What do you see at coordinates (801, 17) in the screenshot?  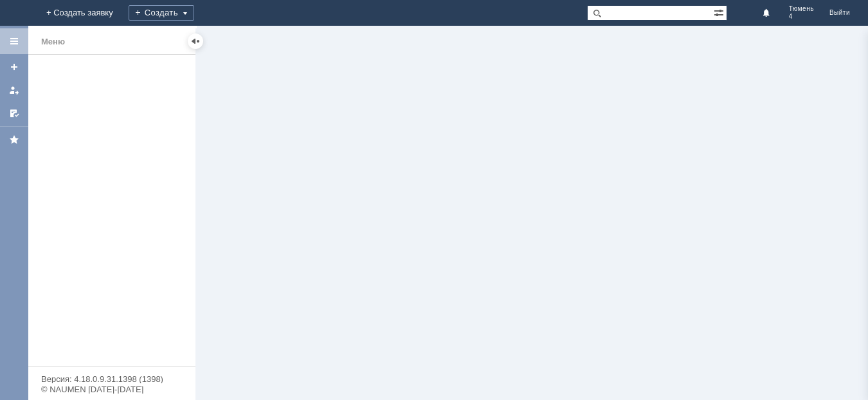 I see `span: 4` at bounding box center [801, 17].